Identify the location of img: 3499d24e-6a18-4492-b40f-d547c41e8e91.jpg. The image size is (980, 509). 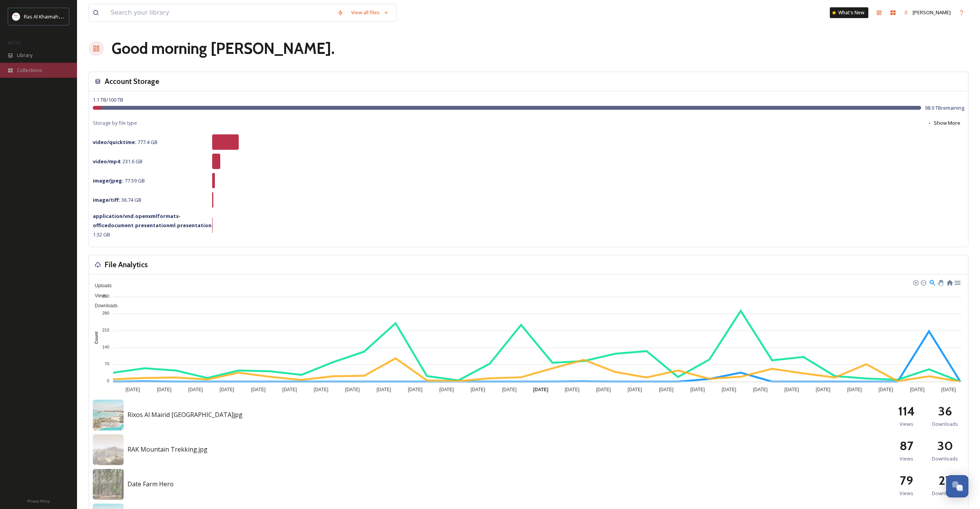
(108, 449).